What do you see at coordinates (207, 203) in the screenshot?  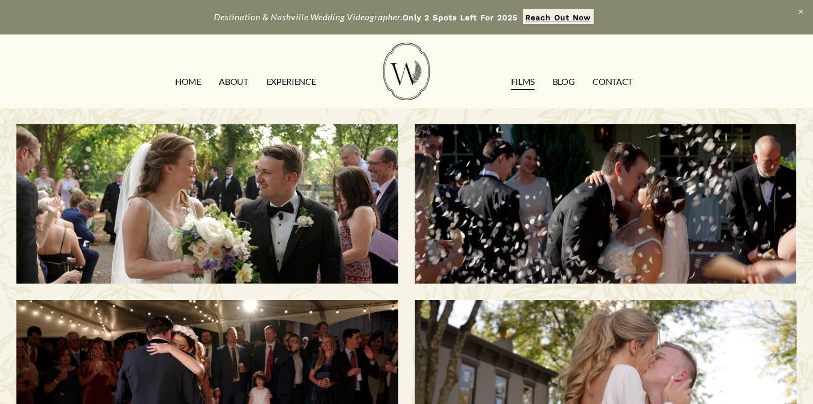 I see `a: Morgan & Tommy | Nashville, TN` at bounding box center [207, 203].